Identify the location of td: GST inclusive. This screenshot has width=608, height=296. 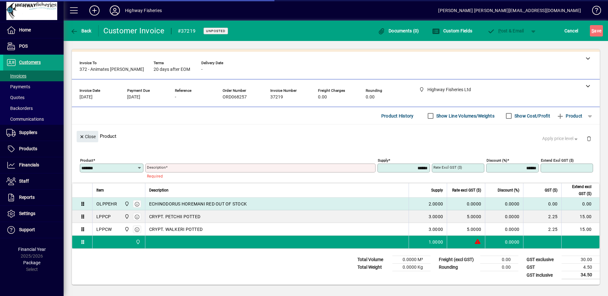
(543, 275).